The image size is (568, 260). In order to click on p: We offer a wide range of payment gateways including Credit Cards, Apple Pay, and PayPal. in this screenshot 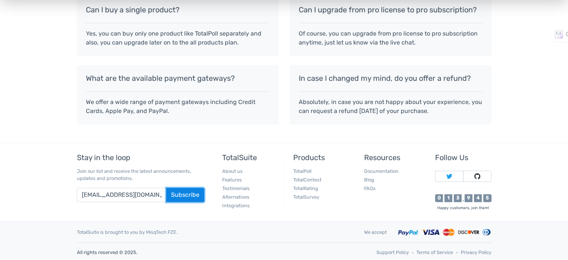, I will do `click(178, 106)`.